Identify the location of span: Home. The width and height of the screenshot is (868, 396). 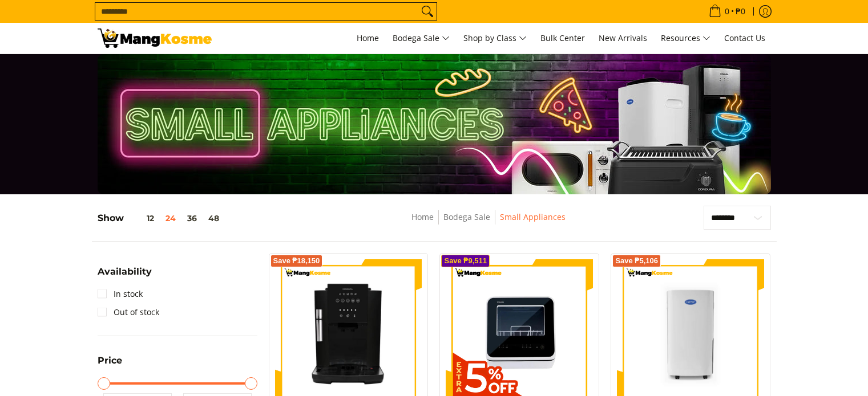
(368, 38).